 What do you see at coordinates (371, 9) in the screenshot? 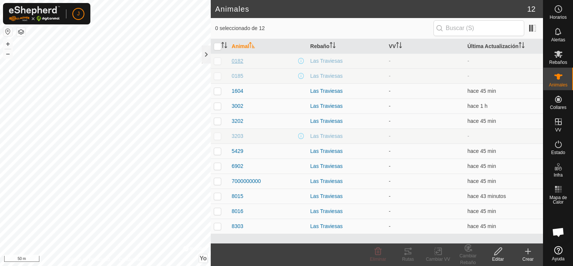
I see `h2: Animales` at bounding box center [371, 9].